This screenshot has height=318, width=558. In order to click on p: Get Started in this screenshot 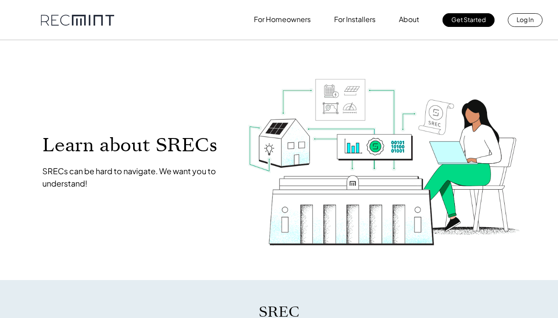, I will do `click(469, 19)`.